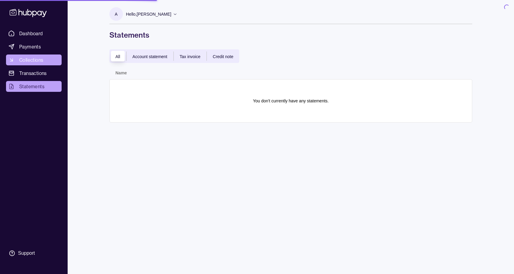  I want to click on p: A, so click(116, 14).